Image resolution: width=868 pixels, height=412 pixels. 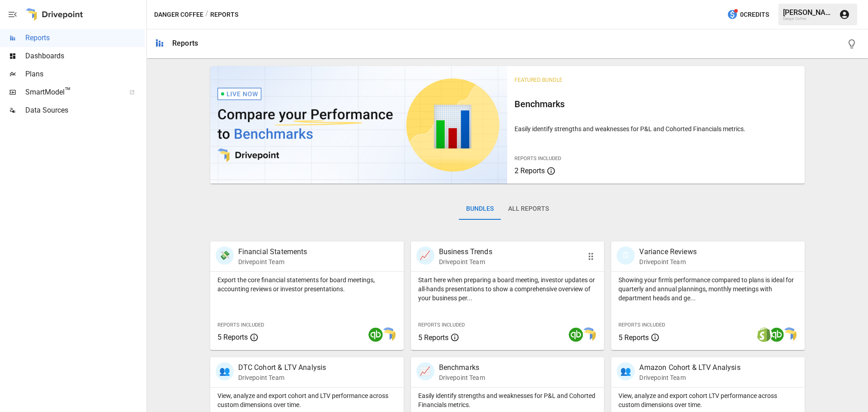 I want to click on p: Amazon Cohort & LTV Analysis, so click(x=689, y=368).